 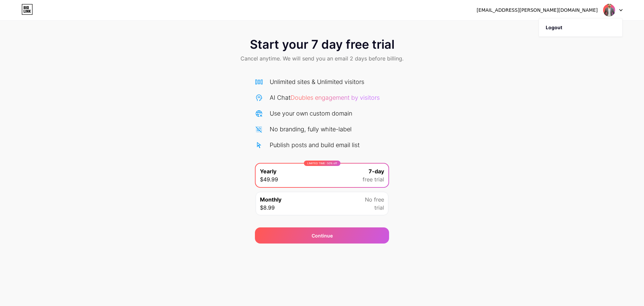 I want to click on div: LIMITED TIME : 50% off, so click(x=322, y=163).